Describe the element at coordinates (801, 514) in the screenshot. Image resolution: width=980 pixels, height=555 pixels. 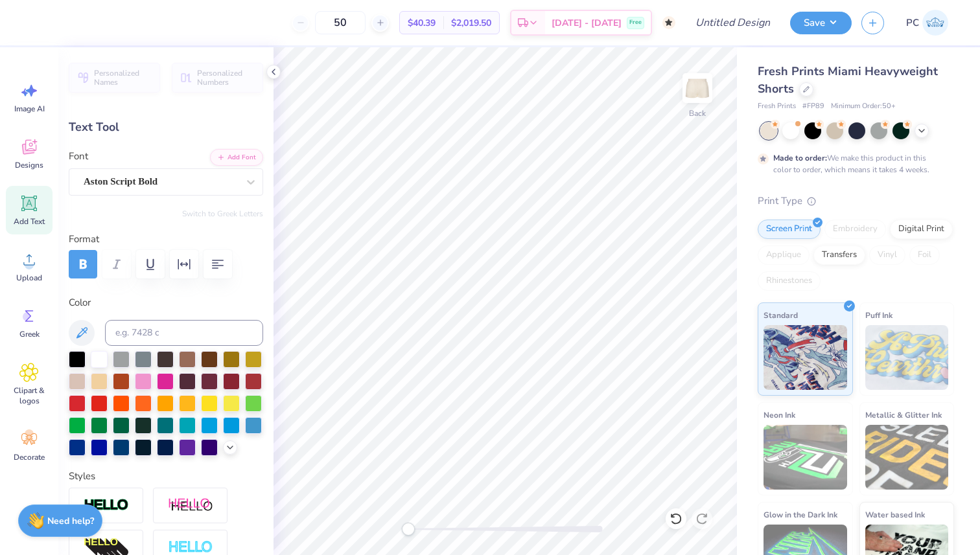
I see `span: Glow in the Dark Ink` at that location.